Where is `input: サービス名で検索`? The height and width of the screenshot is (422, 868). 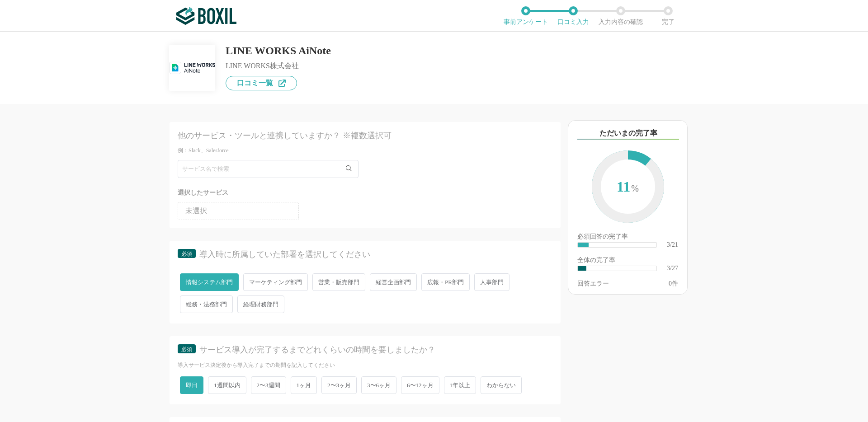
input: サービス名で検索 is located at coordinates (268, 169).